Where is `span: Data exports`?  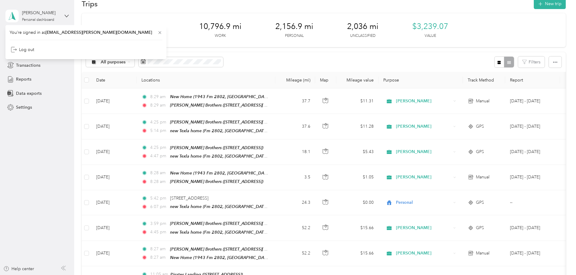
span: Data exports is located at coordinates (29, 93).